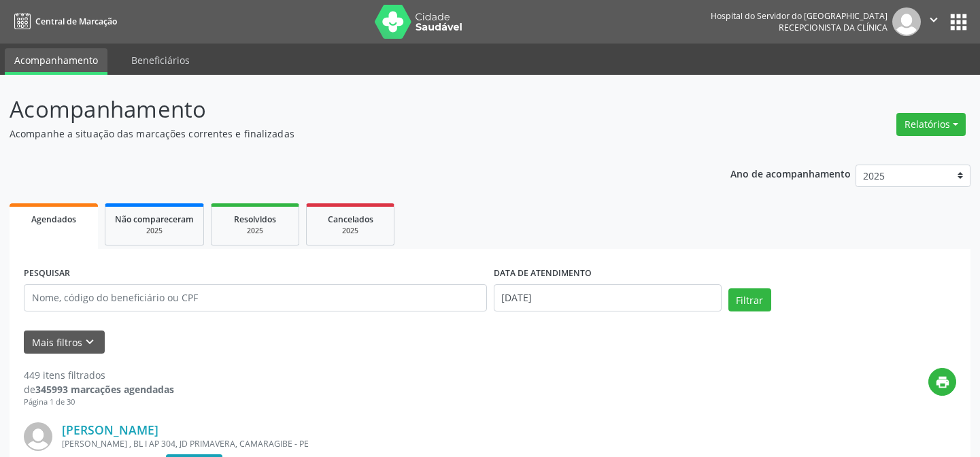  I want to click on label: PESQUISAR, so click(47, 273).